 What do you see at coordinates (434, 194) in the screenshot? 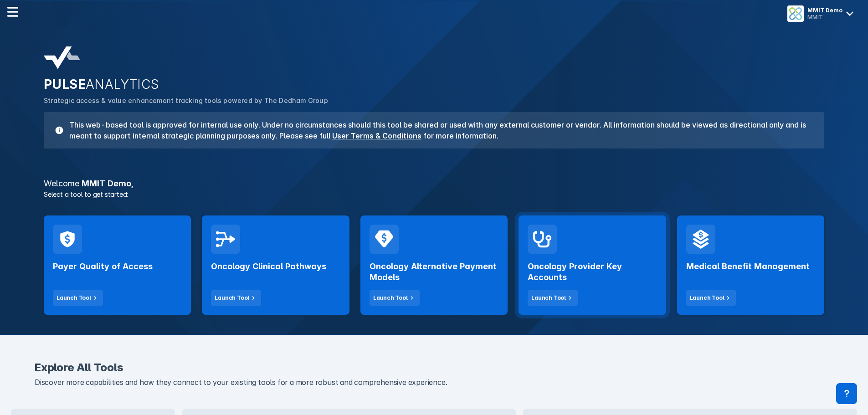
I see `p: Select a tool to get started:` at bounding box center [434, 194].